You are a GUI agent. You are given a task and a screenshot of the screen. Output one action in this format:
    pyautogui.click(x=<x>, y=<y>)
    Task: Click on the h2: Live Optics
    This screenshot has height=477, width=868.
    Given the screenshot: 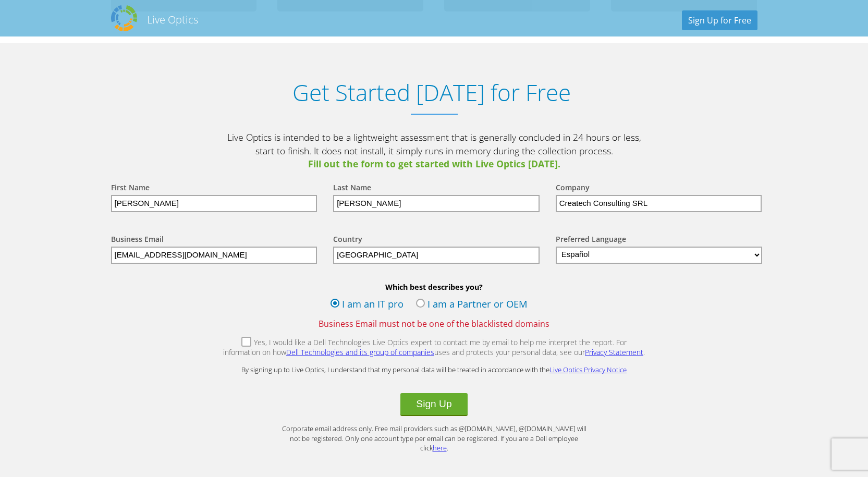 What is the action you would take?
    pyautogui.click(x=172, y=19)
    